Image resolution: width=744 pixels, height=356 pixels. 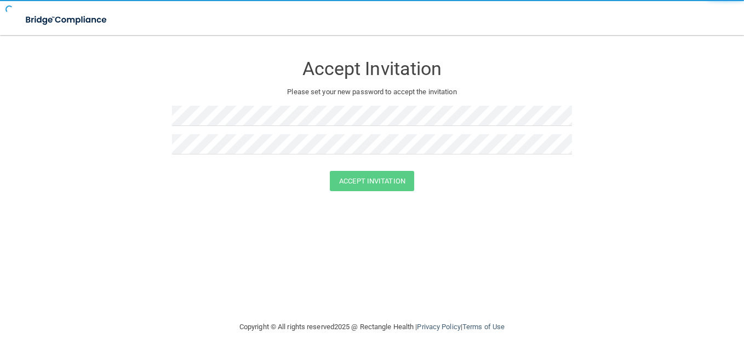 What do you see at coordinates (372, 181) in the screenshot?
I see `button: Accept Invitation` at bounding box center [372, 181].